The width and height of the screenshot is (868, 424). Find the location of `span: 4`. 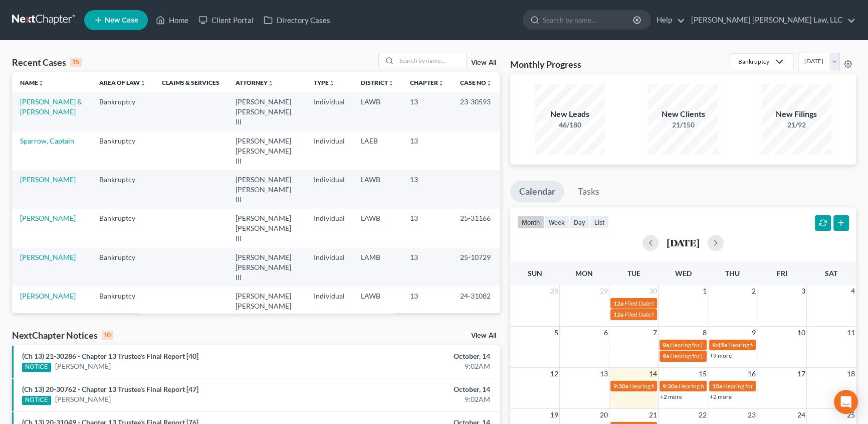

span: 4 is located at coordinates (853, 291).